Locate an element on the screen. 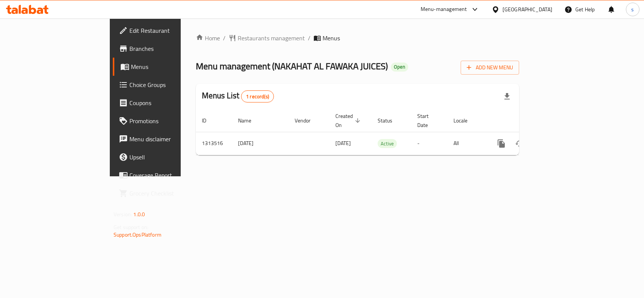  span: ID is located at coordinates (209, 120).